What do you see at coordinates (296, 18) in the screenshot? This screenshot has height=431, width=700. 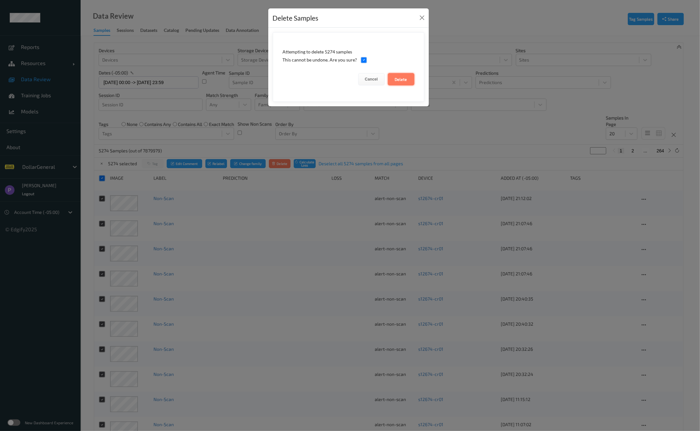 I see `div: Delete Samples` at bounding box center [296, 18].